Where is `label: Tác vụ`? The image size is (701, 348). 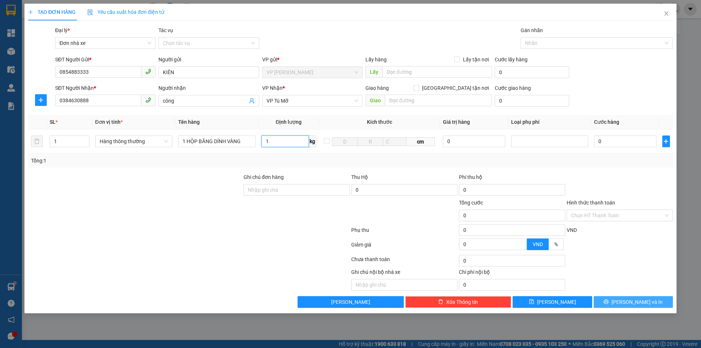
label: Tác vụ is located at coordinates (166, 30).